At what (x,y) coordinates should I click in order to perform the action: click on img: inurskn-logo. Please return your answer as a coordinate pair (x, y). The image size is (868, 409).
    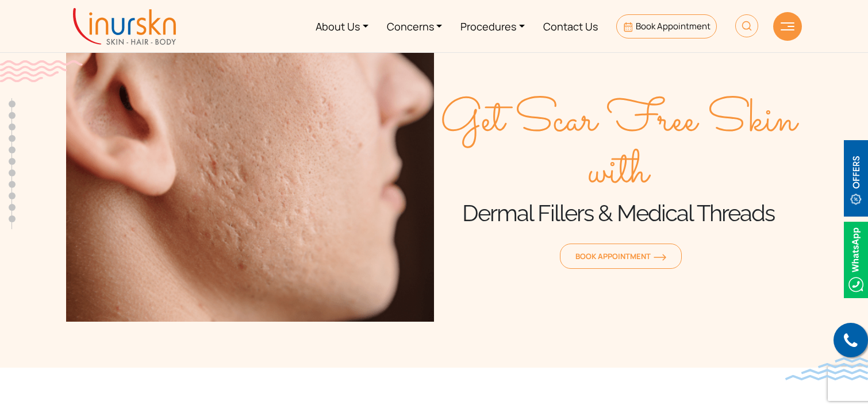
    Looking at the image, I should click on (124, 27).